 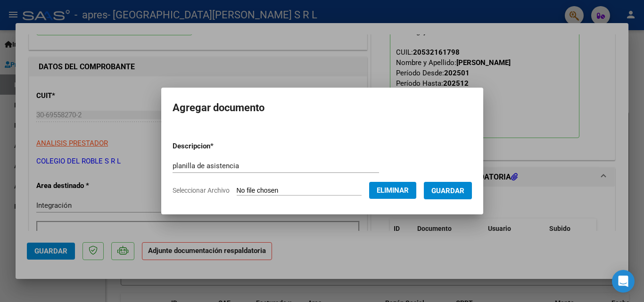 What do you see at coordinates (448, 190) in the screenshot?
I see `button: Guardar` at bounding box center [448, 190].